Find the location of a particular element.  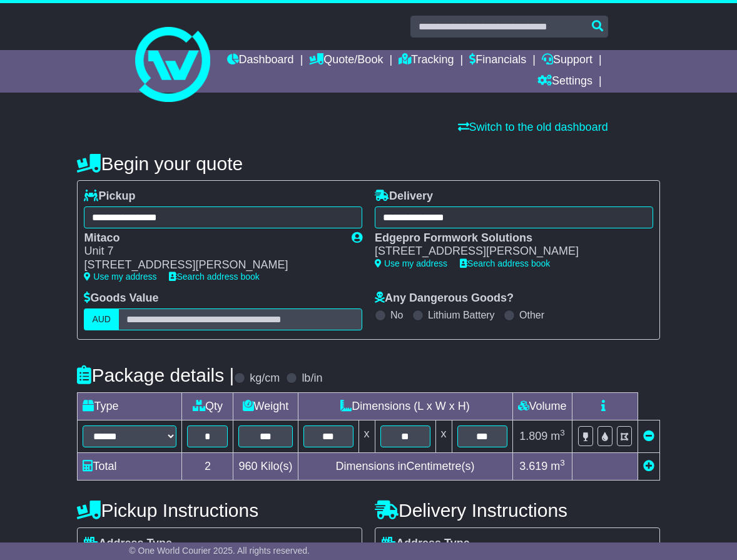

td: Type is located at coordinates (129, 406).